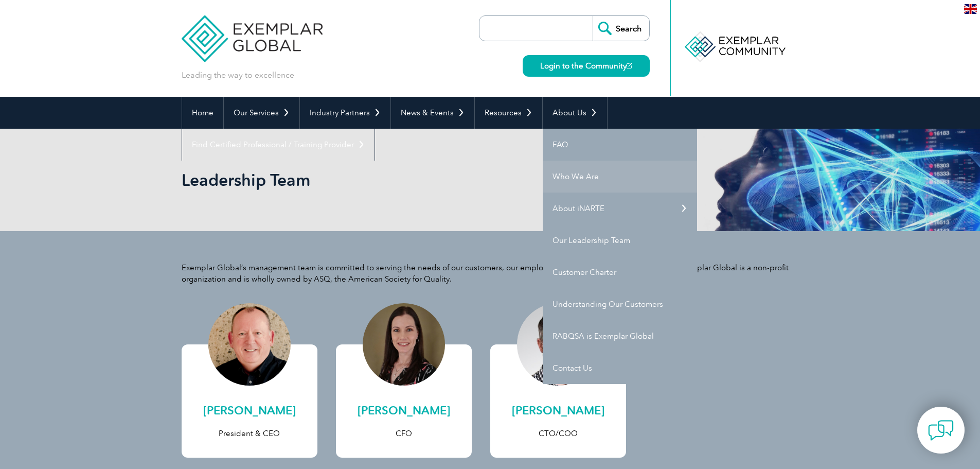 The width and height of the screenshot is (980, 469). I want to click on a: Customer Charter, so click(620, 272).